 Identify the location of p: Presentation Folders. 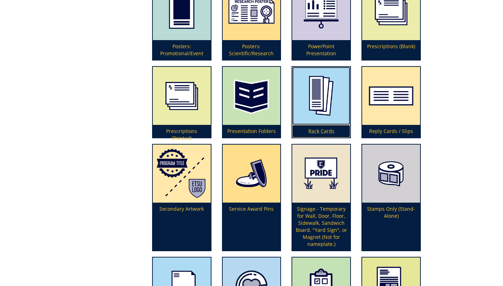
(252, 131).